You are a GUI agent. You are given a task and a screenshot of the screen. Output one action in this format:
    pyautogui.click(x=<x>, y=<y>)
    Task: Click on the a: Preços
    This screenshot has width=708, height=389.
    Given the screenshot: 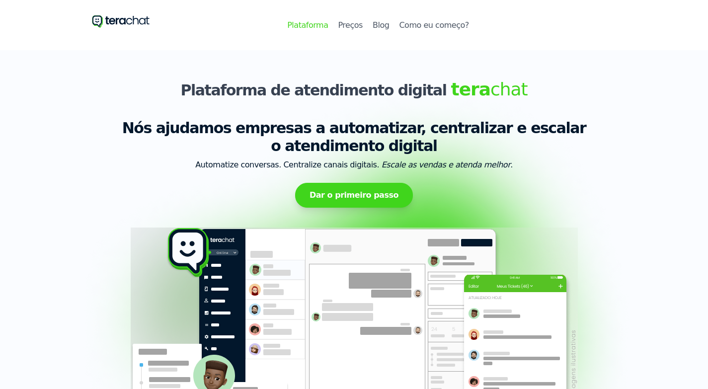 What is the action you would take?
    pyautogui.click(x=350, y=25)
    